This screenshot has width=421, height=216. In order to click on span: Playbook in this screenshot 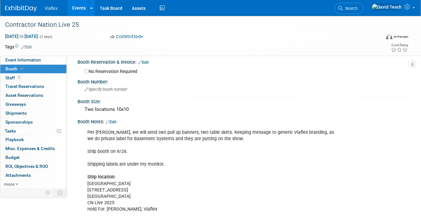, I will do `click(15, 139)`.